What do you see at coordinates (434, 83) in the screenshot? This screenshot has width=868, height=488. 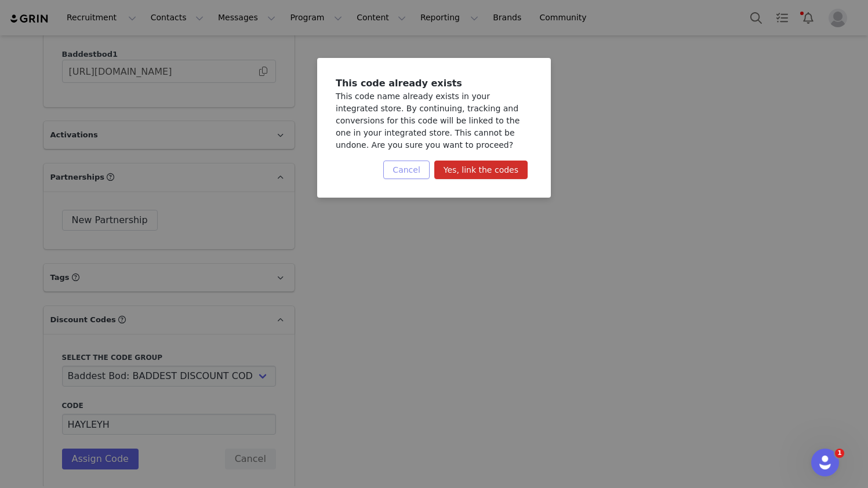 I see `h3: This code already exists` at bounding box center [434, 83].